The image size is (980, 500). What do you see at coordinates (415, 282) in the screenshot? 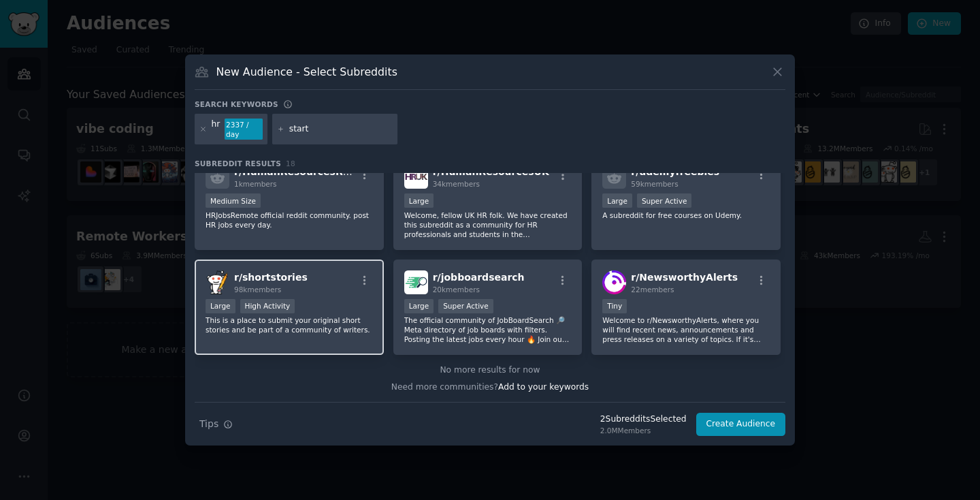
I see `img: jobboardsearch` at bounding box center [415, 282].